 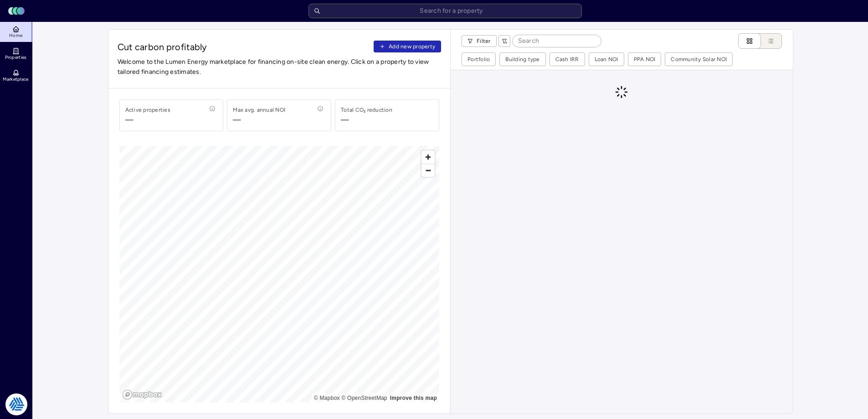 What do you see at coordinates (522, 59) in the screenshot?
I see `div: Building type` at bounding box center [522, 59].